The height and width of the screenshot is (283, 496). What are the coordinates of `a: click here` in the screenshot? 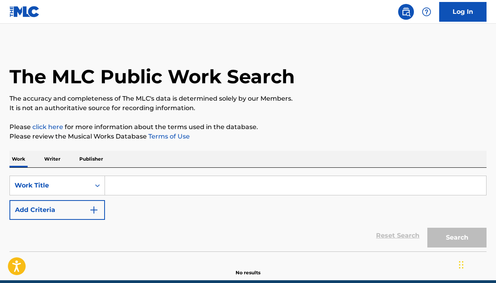 It's located at (48, 127).